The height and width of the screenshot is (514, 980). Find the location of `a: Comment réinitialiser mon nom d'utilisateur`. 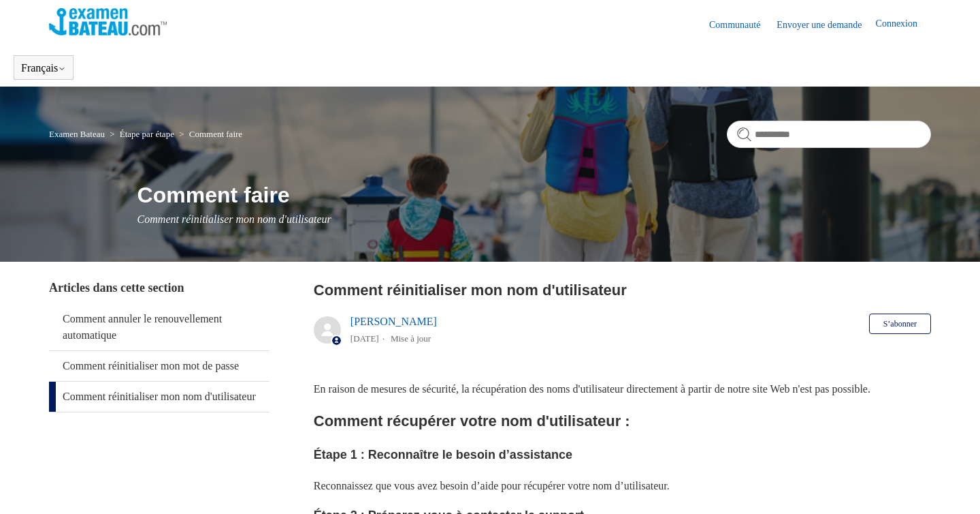

a: Comment réinitialiser mon nom d'utilisateur is located at coordinates (159, 397).